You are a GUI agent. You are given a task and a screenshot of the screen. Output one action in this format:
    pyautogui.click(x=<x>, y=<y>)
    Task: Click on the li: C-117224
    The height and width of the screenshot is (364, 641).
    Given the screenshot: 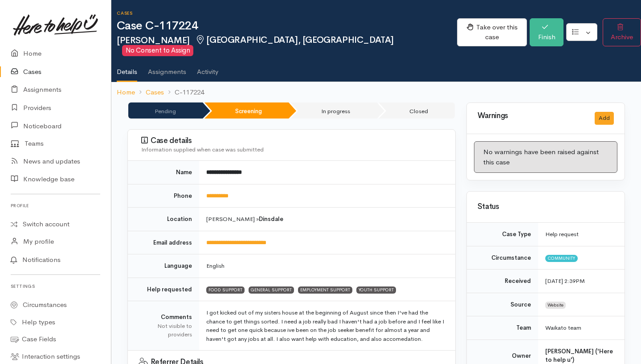 What is the action you would take?
    pyautogui.click(x=184, y=92)
    